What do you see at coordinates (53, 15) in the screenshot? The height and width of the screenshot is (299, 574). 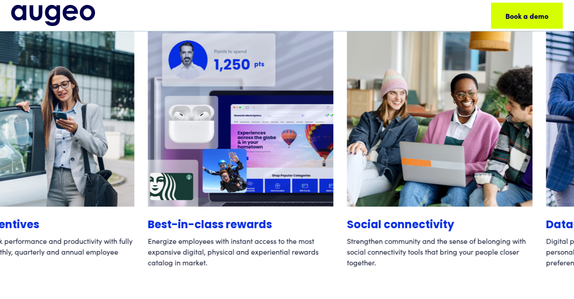 I see `img: Augeo logo` at bounding box center [53, 15].